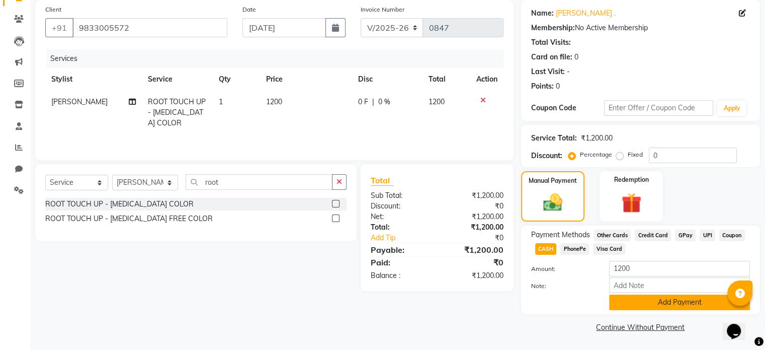 Image resolution: width=765 pixels, height=350 pixels. I want to click on th: Service, so click(177, 79).